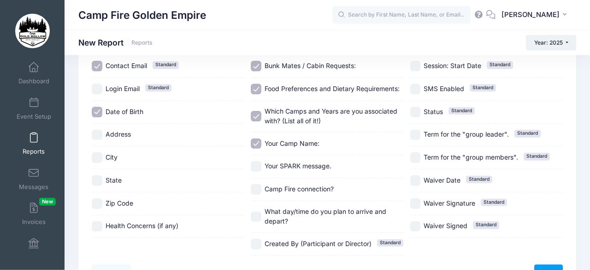  Describe the element at coordinates (442, 180) in the screenshot. I see `span: Waiver Date` at that location.